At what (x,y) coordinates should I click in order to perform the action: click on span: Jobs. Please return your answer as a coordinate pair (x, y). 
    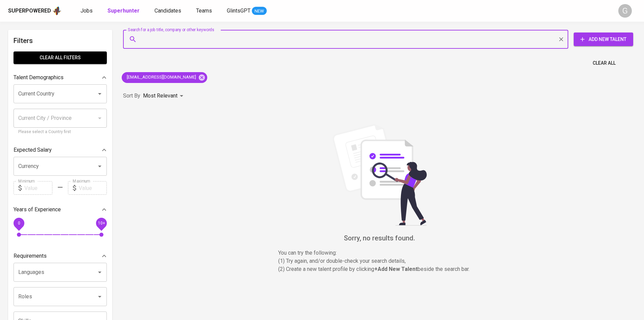
    Looking at the image, I should click on (86, 11).